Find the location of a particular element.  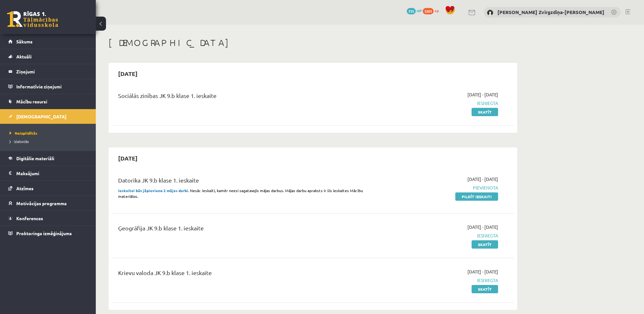

a: Rīgas 1. Tālmācības vidusskola is located at coordinates (33, 19).